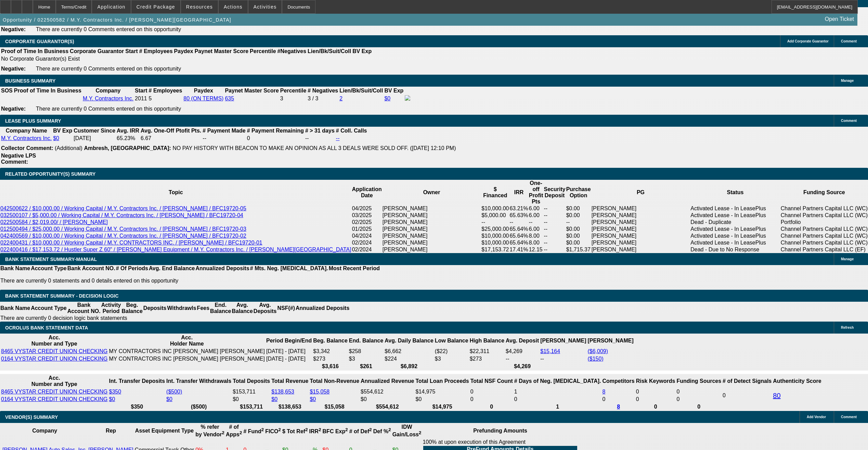 This screenshot has width=868, height=450. What do you see at coordinates (275, 131) in the screenshot?
I see `b: # Payment Remaining` at bounding box center [275, 131].